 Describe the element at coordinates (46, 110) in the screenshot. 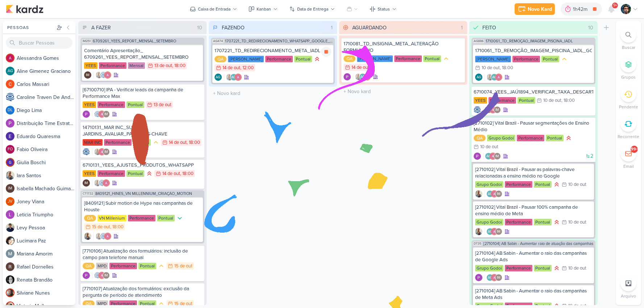

I see `div: D i e g o L i m a` at that location.